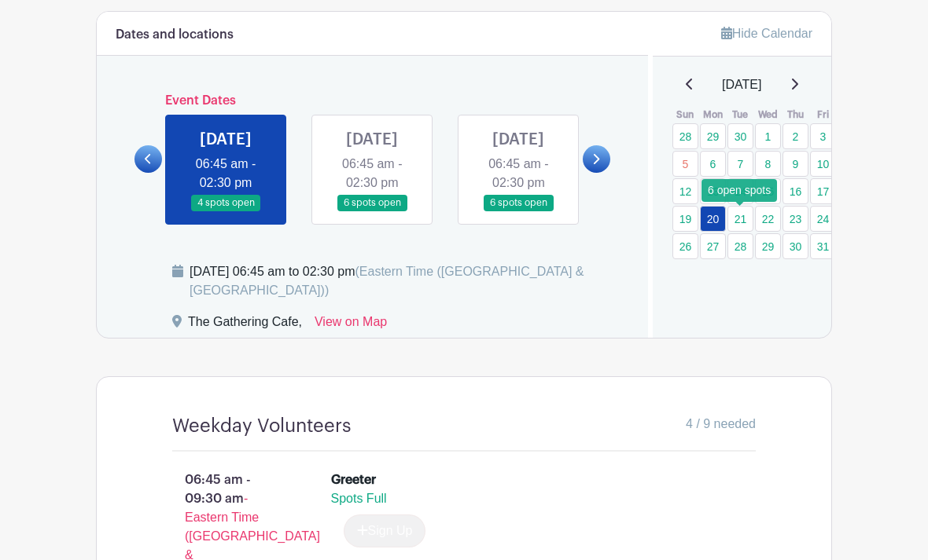  Describe the element at coordinates (720, 425) in the screenshot. I see `span: 4 / 9 needed` at that location.